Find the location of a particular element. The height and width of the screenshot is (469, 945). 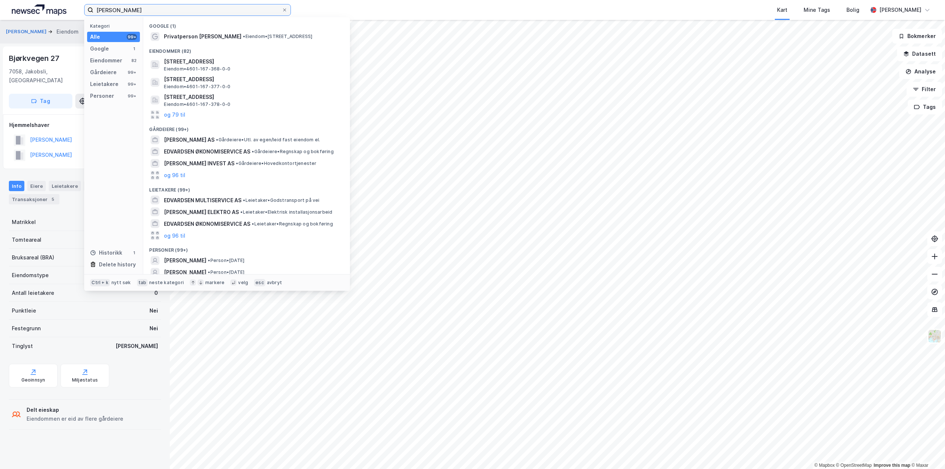

span: Leietaker • Godstransport på vei is located at coordinates (281, 200).